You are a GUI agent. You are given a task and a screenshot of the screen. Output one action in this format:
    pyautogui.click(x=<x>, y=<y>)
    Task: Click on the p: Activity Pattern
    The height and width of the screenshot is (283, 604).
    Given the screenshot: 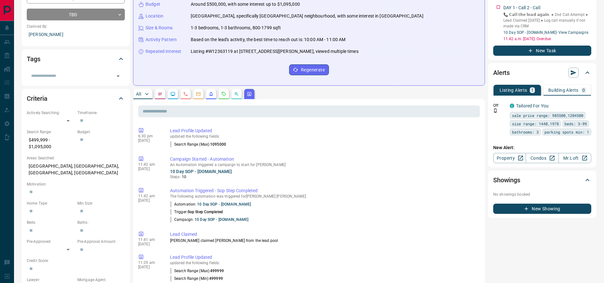 What is the action you would take?
    pyautogui.click(x=161, y=39)
    